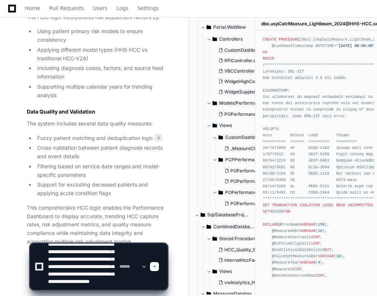 Image resolution: width=377 pixels, height=296 pixels. Describe the element at coordinates (97, 225) in the screenshot. I see `p: This comprehensive HCC logic enables the Performance Dashboard to display accurate, trending HCC ...` at that location.